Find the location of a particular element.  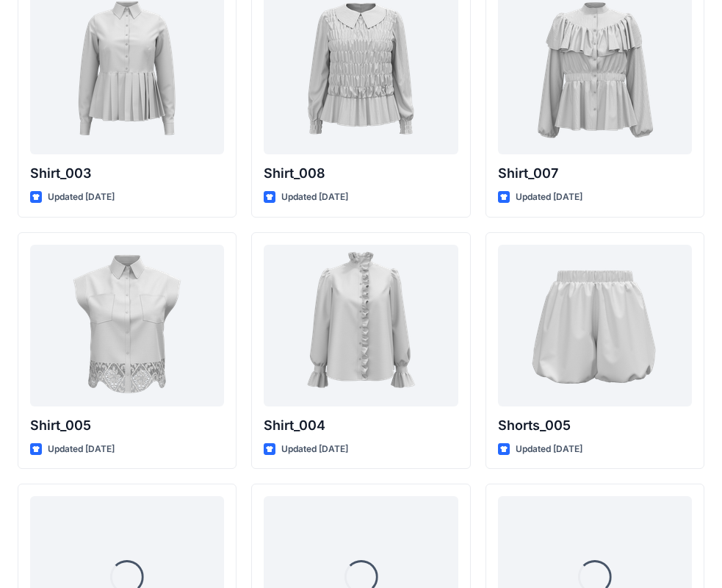

p: Shirt_004 is located at coordinates (361, 425).